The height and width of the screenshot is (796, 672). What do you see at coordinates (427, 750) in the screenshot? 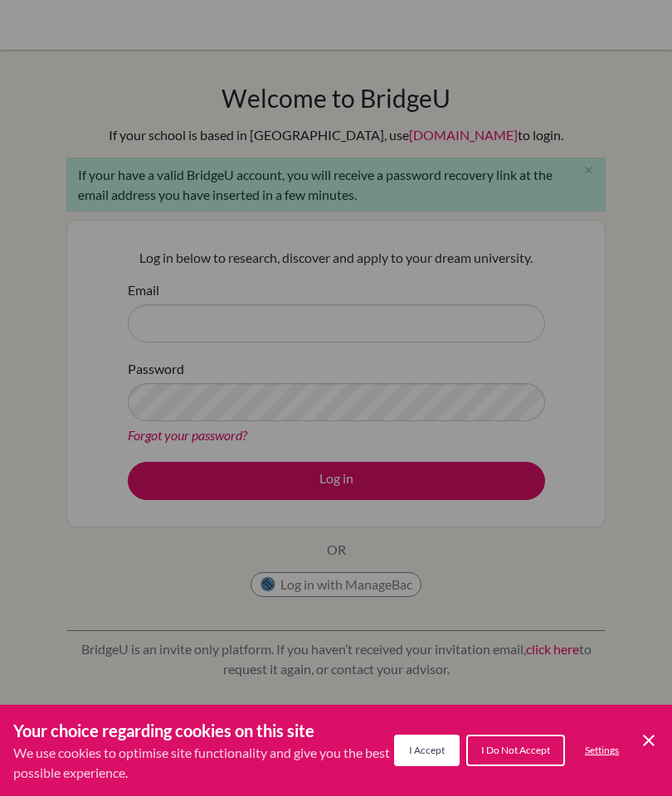
I see `span: I Accept` at bounding box center [427, 750].